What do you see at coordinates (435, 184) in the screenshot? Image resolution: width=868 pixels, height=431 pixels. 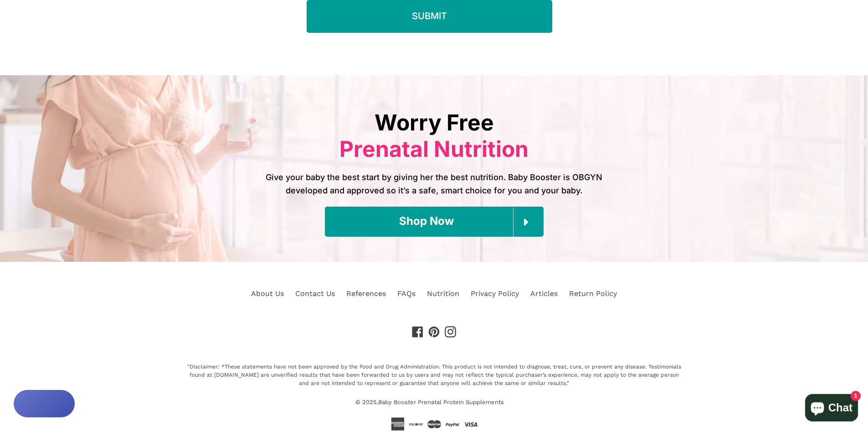 I see `span: Give your baby the best start by giving her the best nutrition. Baby Booster is OBGYN developed a...` at bounding box center [435, 184].